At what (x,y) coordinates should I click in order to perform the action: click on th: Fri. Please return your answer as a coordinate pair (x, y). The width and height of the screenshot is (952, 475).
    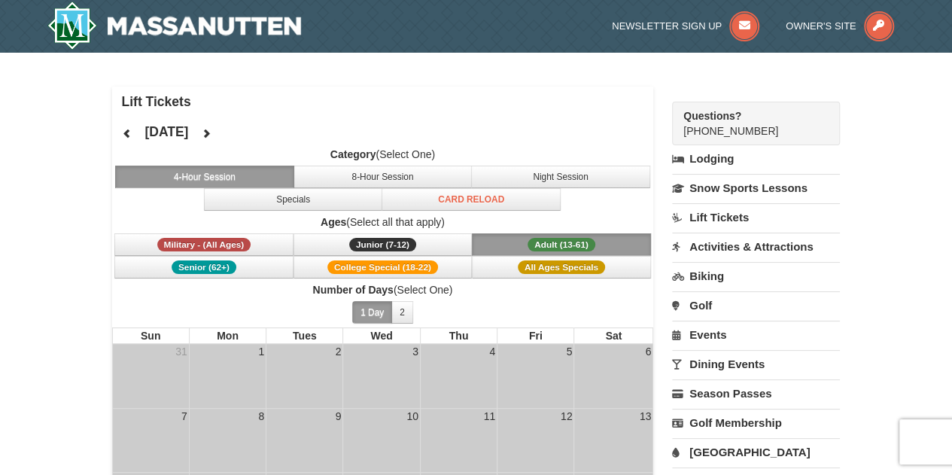
    Looking at the image, I should click on (535, 336).